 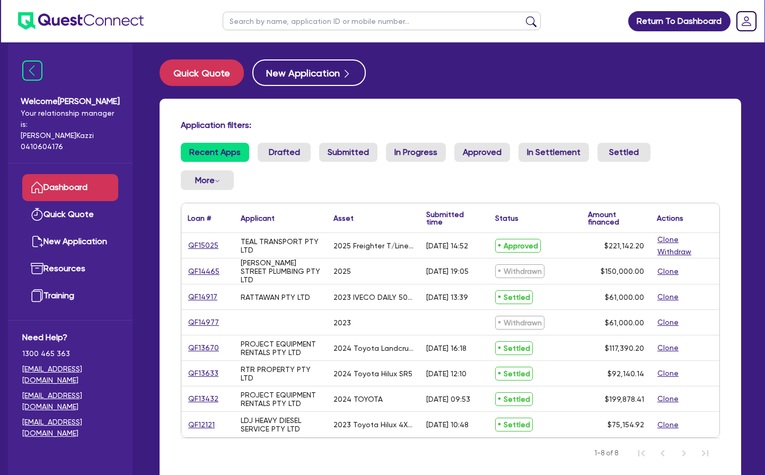 What do you see at coordinates (204, 271) in the screenshot?
I see `a: QF14465` at bounding box center [204, 271].